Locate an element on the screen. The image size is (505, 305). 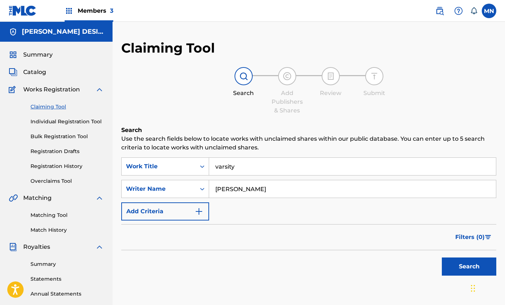
span: 3 is located at coordinates (111, 11).